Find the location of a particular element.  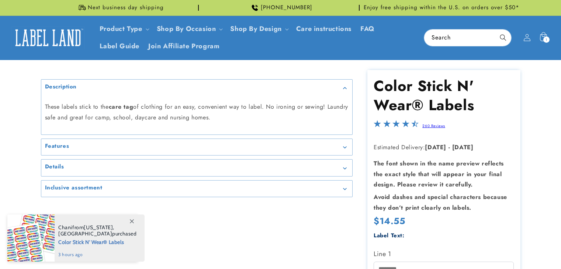

summary: Inclusive assortment is located at coordinates (196, 189).